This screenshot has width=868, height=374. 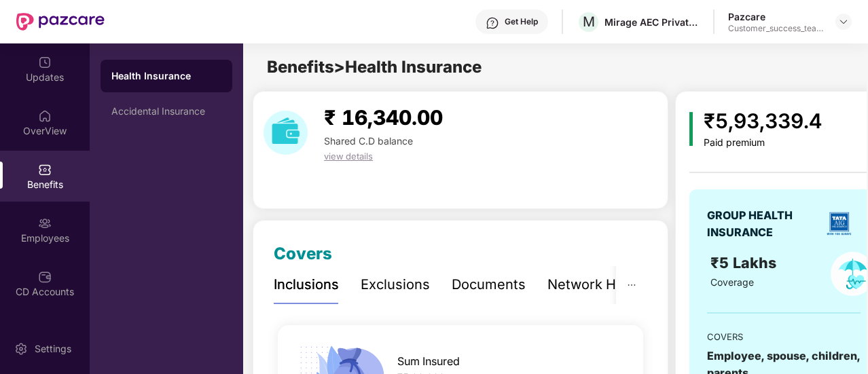 What do you see at coordinates (45, 277) in the screenshot?
I see `img: svg+xml;base64,PHN2ZyBpZD0iQ0RfQWNjb3VudHMiIGRhdGEtbmFtZT0iQ0QgQWNjb3VudHMiIHhtbG5zPSJodHRwOi8vd3...` at bounding box center [45, 277].